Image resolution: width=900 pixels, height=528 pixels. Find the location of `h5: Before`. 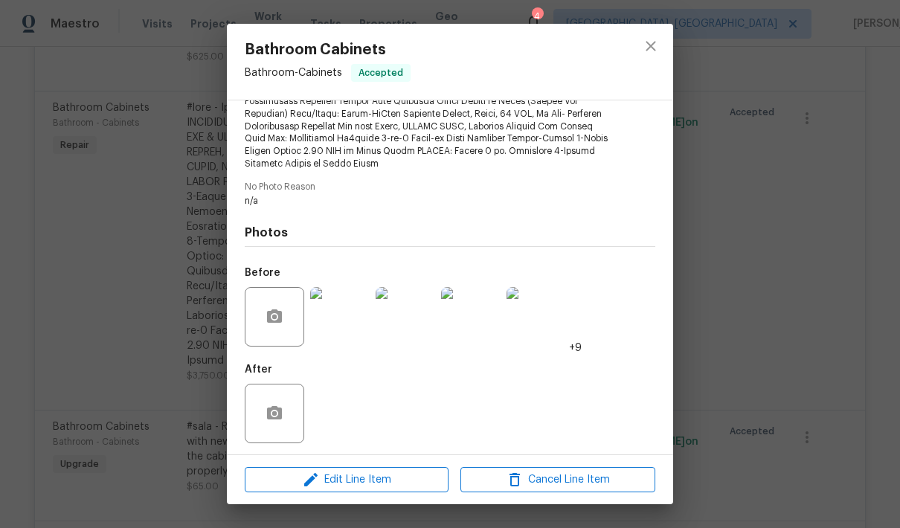

h5: Before is located at coordinates (263, 273).